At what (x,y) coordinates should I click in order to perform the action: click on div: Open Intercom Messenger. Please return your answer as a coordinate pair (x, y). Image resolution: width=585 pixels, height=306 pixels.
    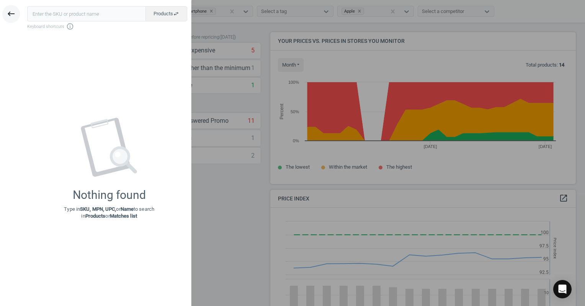
    Looking at the image, I should click on (562, 289).